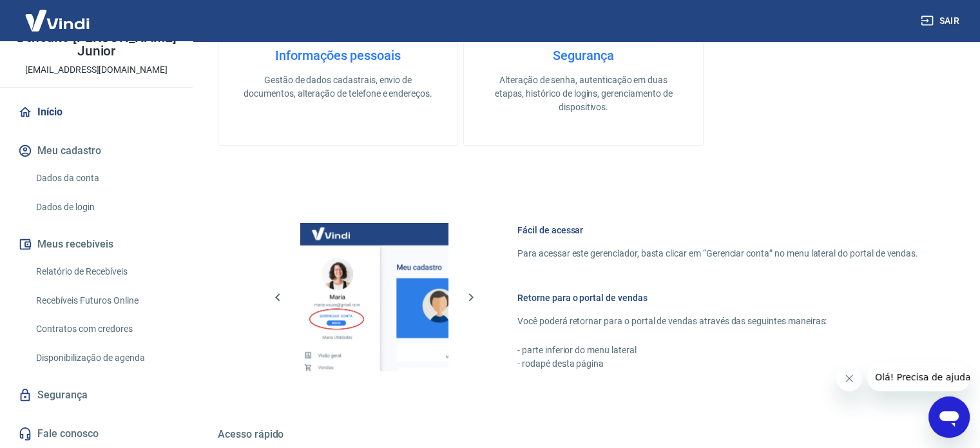 Image resolution: width=980 pixels, height=448 pixels. What do you see at coordinates (941, 21) in the screenshot?
I see `button: Sair` at bounding box center [941, 21].